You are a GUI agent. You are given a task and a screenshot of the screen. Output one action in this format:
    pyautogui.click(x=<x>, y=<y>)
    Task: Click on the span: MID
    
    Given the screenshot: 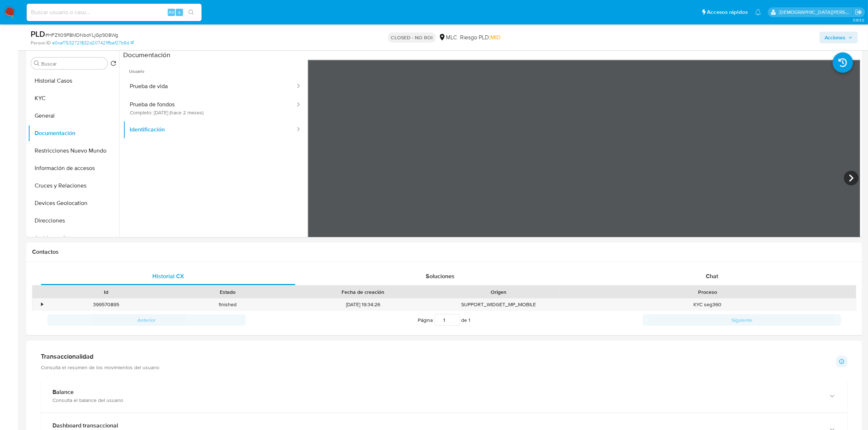 What is the action you would take?
    pyautogui.click(x=495, y=37)
    